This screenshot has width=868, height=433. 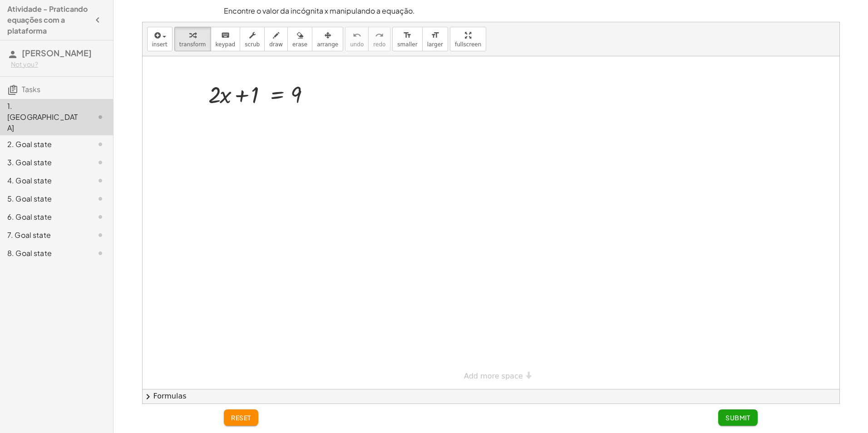 I want to click on div: 5. Goal state, so click(x=43, y=199).